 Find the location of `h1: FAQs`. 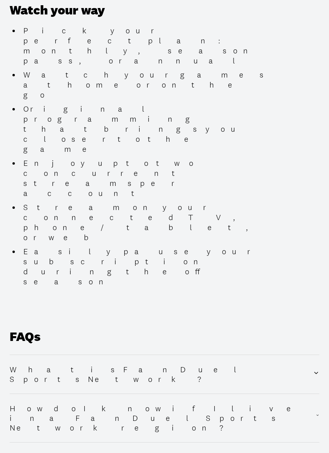

h1: FAQs is located at coordinates (165, 342).